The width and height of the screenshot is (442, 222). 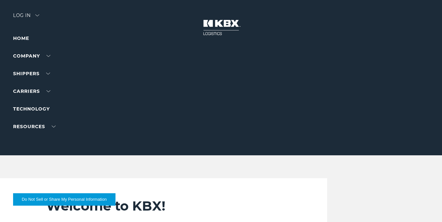 I want to click on img: kbx logo, so click(x=221, y=27).